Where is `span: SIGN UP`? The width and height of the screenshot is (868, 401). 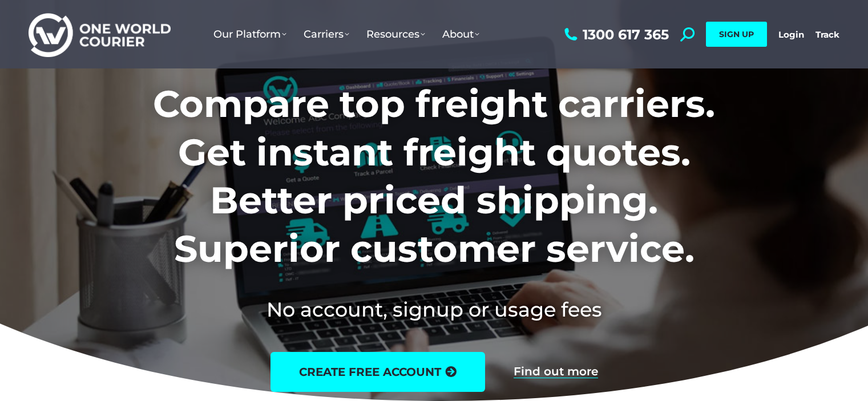 span: SIGN UP is located at coordinates (737, 34).